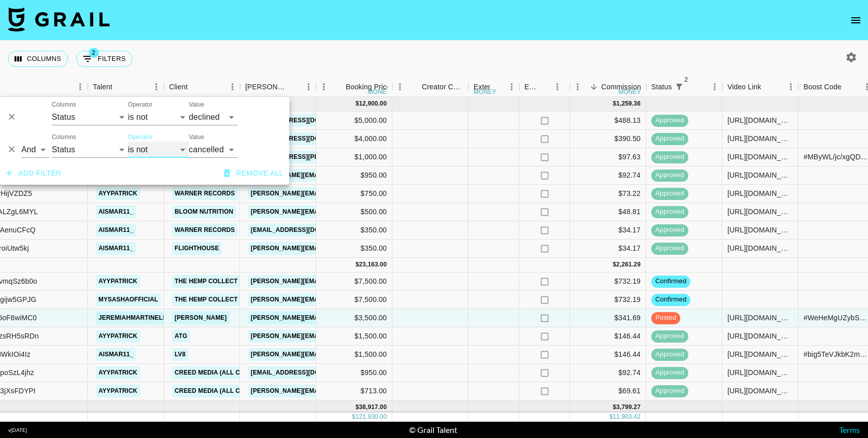 Image resolution: width=868 pixels, height=438 pixels. Describe the element at coordinates (760, 157) in the screenshot. I see `div: https://www.tiktok.com/@aismar11_/video/7509822356018203935` at that location.